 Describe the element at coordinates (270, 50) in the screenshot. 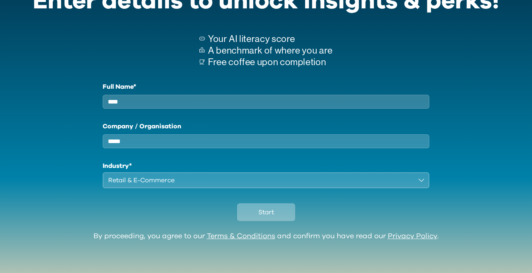

I see `p: A benchmark of where you are` at that location.